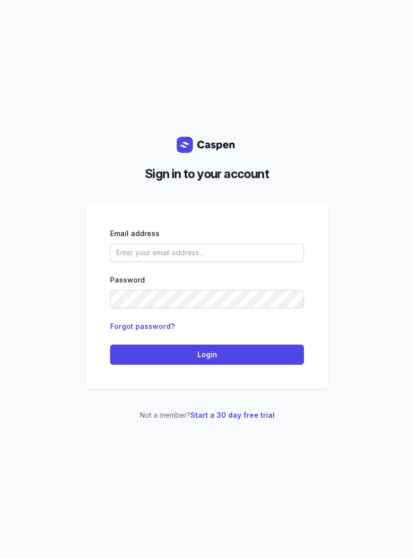  What do you see at coordinates (142, 326) in the screenshot?
I see `a: Forgot password?` at bounding box center [142, 326].